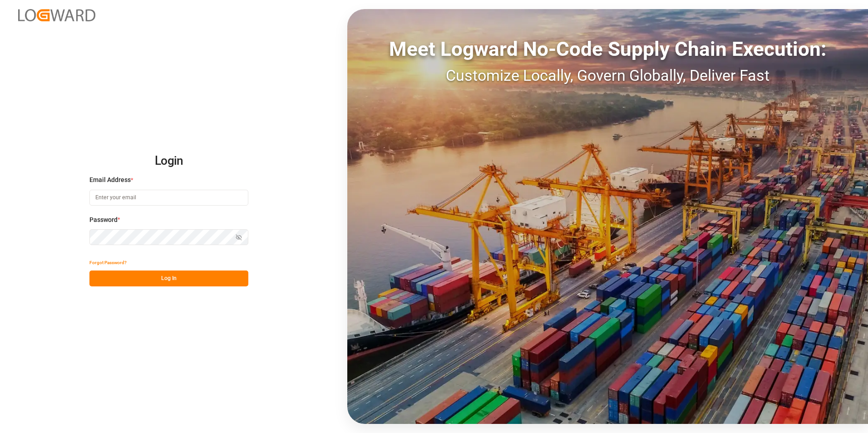 Image resolution: width=868 pixels, height=433 pixels. I want to click on button: Log In, so click(169, 279).